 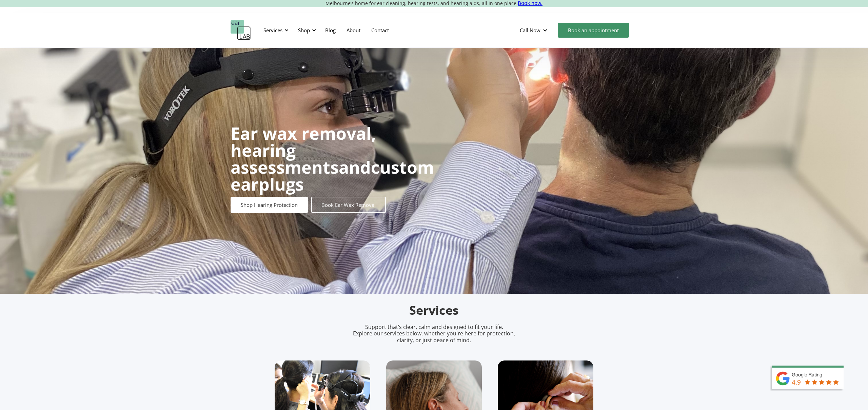 What do you see at coordinates (353, 30) in the screenshot?
I see `a: About` at bounding box center [353, 30].